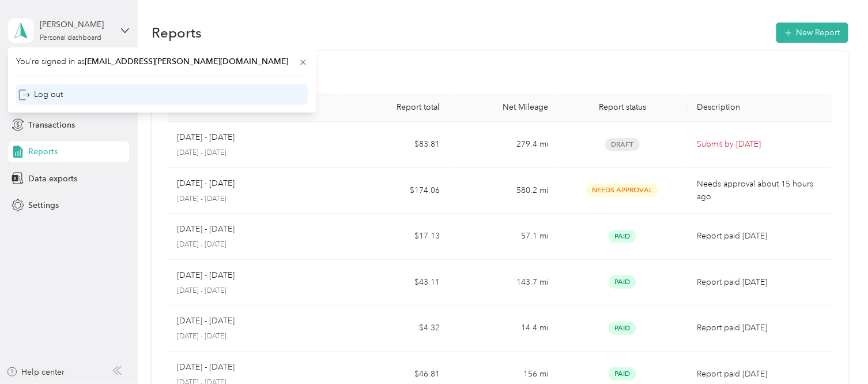 This screenshot has width=868, height=384. I want to click on span: Reports, so click(42, 151).